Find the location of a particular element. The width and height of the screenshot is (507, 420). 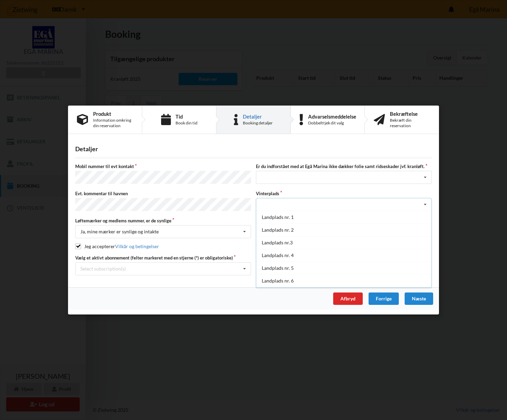

label: Løftemærker og medlems nummer, er de synlige is located at coordinates (163, 221).